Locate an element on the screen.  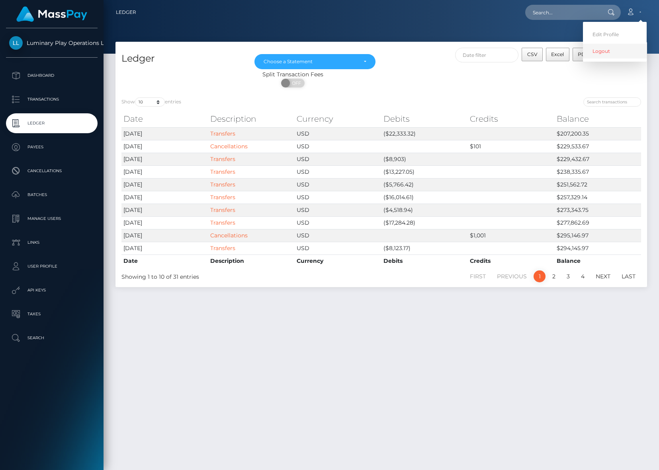
td: $229,432.67 is located at coordinates (598, 159).